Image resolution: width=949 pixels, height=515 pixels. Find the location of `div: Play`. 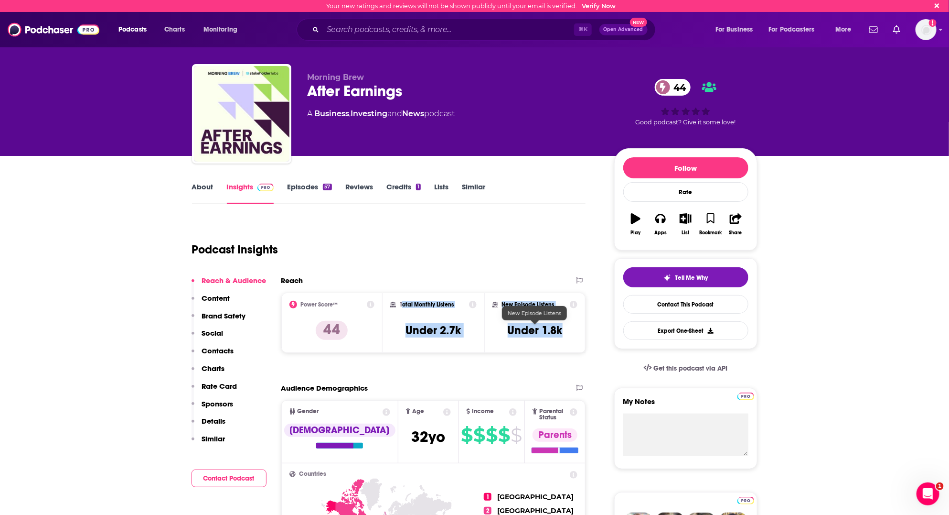

div: Play is located at coordinates (635, 233).